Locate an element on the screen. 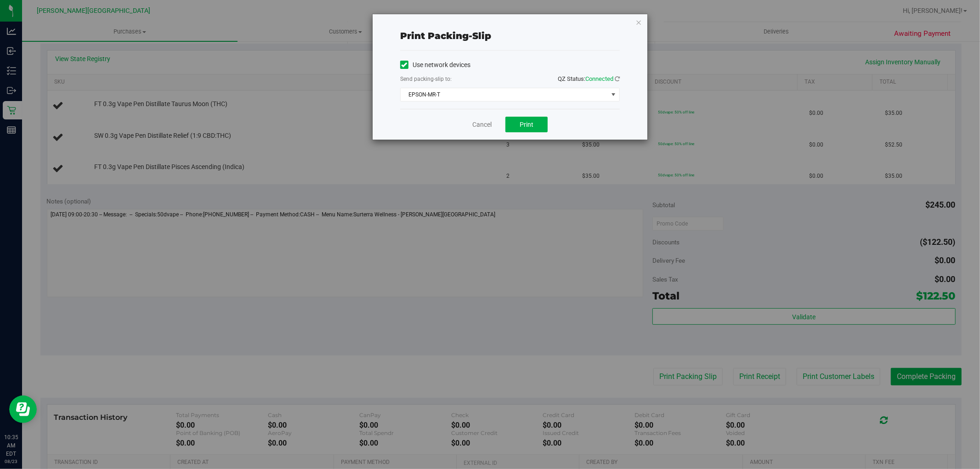 The width and height of the screenshot is (980, 469). label: Send packing-slip to: is located at coordinates (426, 79).